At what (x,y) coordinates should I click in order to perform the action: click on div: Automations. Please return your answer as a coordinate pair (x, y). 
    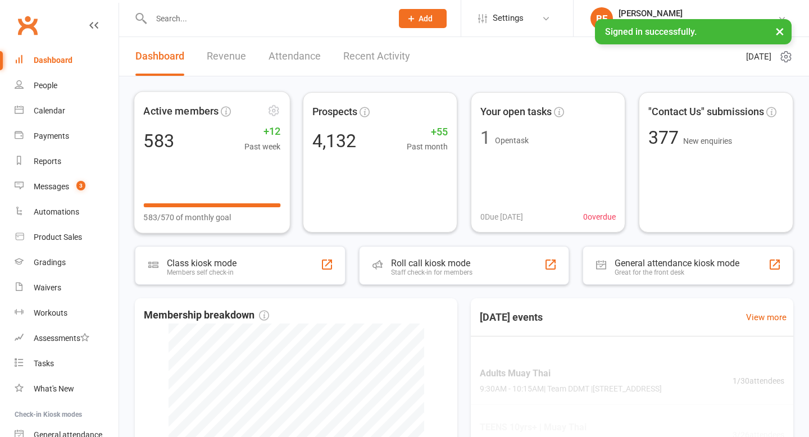
    Looking at the image, I should click on (56, 212).